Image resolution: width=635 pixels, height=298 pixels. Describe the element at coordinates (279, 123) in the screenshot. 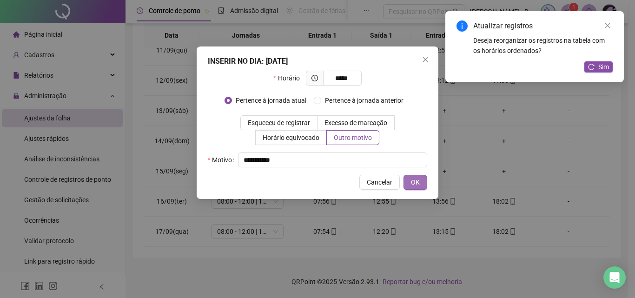

I see `span: Esqueceu de registrar` at that location.